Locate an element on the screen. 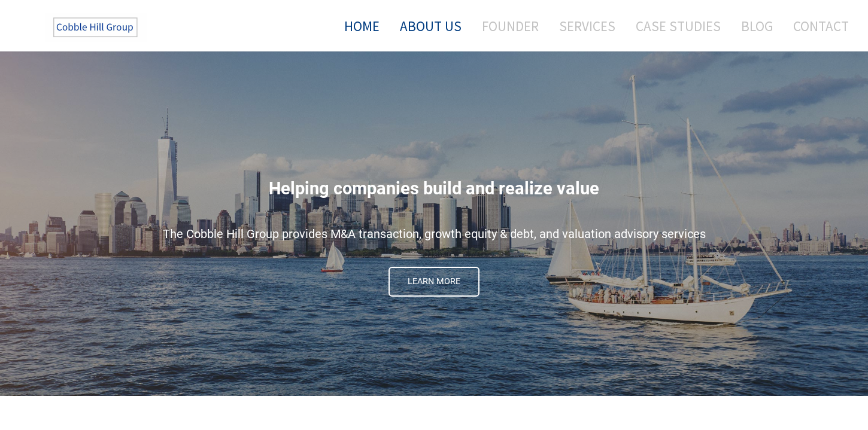 The height and width of the screenshot is (430, 868). span: Learn More is located at coordinates (434, 282).